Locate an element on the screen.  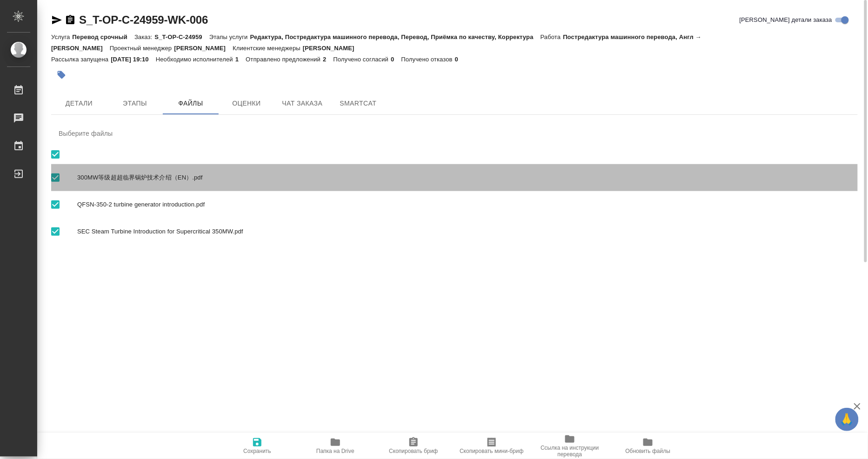
span: SEC Steam Turbine Introduction for Supercritical 350MW.pdf is located at coordinates (464, 231).